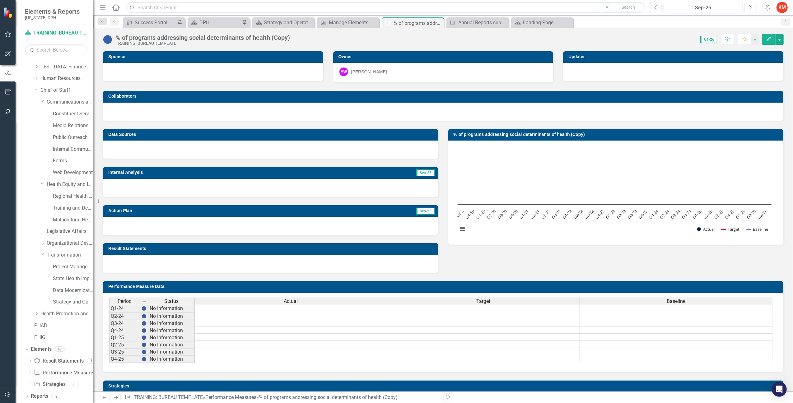 This screenshot has height=403, width=793. Describe the element at coordinates (444, 96) in the screenshot. I see `h3: Collaborators` at that location.